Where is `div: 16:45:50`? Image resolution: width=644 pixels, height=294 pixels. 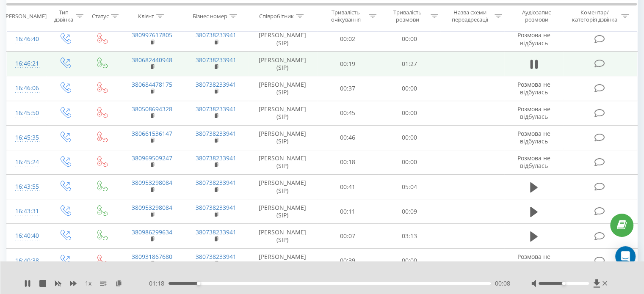 div: 16:45:50 is located at coordinates (26, 113).